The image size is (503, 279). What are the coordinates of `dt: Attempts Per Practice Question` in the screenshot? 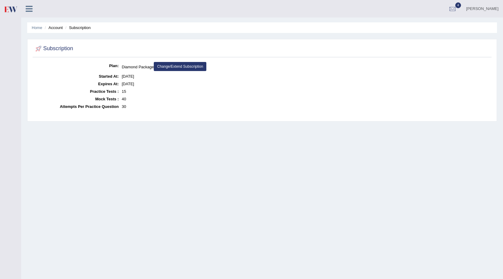 It's located at (76, 106).